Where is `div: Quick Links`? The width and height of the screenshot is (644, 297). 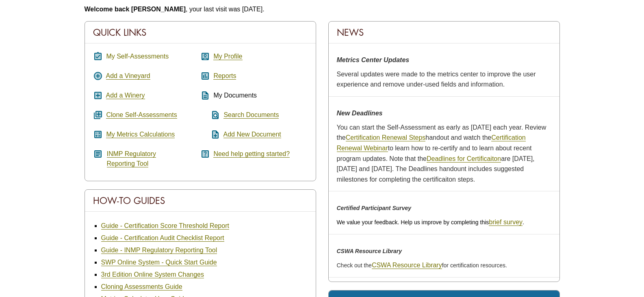 div: Quick Links is located at coordinates (200, 32).